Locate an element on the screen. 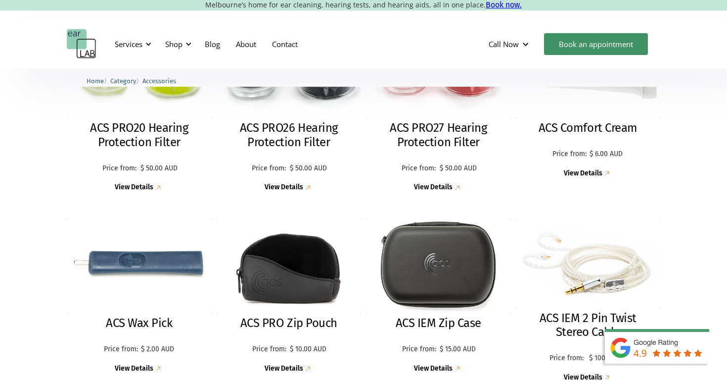 Image resolution: width=727 pixels, height=383 pixels. img: ACS IEM 2 Pin Twist Stereo Cable is located at coordinates (588, 263).